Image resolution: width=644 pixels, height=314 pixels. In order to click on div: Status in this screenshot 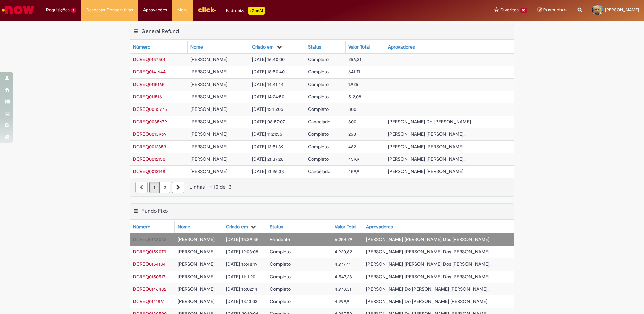, I will do `click(314, 47)`.